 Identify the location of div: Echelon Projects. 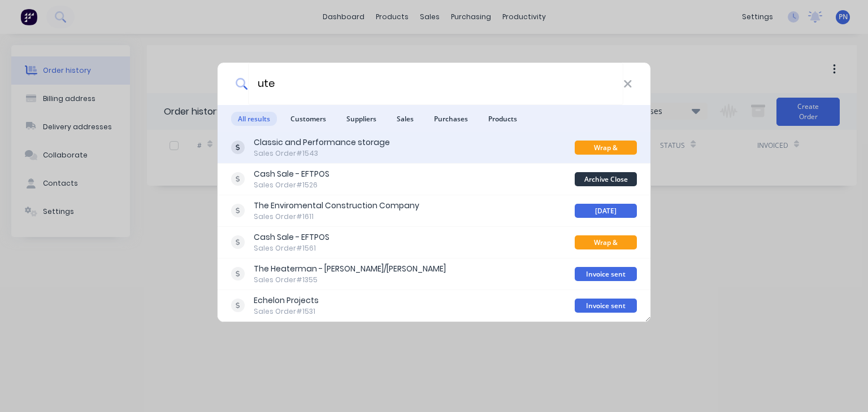
(286, 300).